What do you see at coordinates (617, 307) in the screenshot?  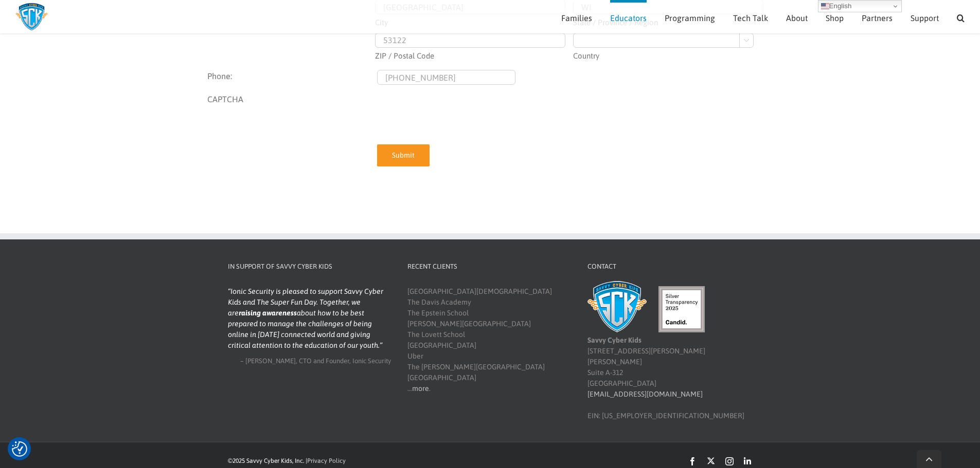 I see `img: Savvy Cyber Kids` at bounding box center [617, 307].